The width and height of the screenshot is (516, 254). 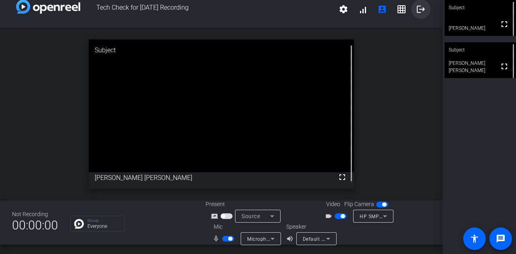 I want to click on mat-icon: screen_share_outline, so click(x=216, y=216).